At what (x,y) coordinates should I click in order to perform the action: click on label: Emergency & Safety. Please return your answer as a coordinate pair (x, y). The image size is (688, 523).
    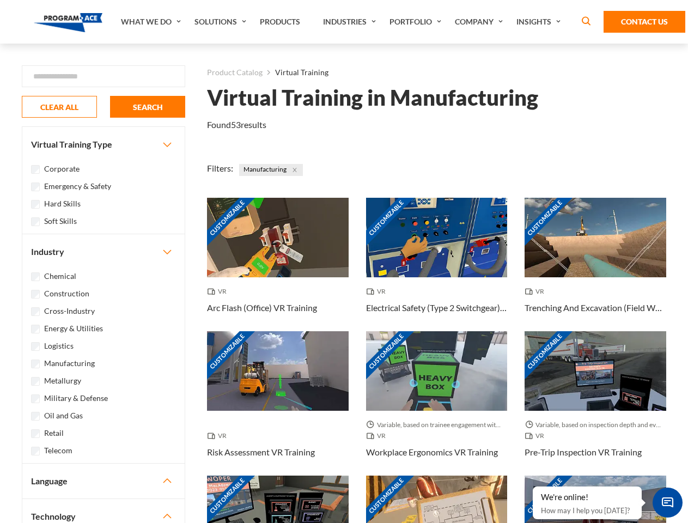
    Looking at the image, I should click on (77, 186).